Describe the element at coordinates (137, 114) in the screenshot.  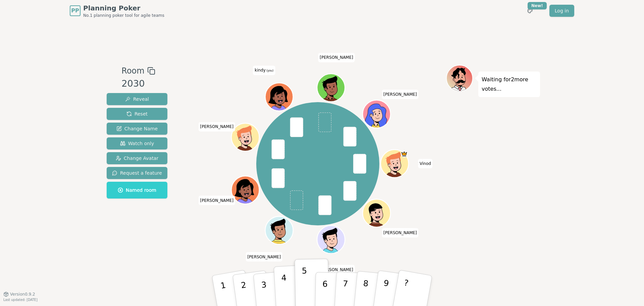
I see `span: Reset` at that location.